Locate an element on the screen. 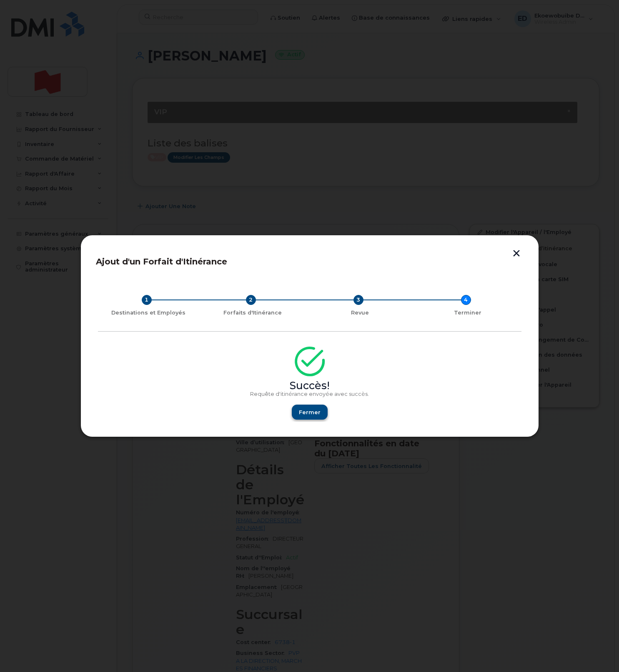  div: 2 is located at coordinates (251, 300).